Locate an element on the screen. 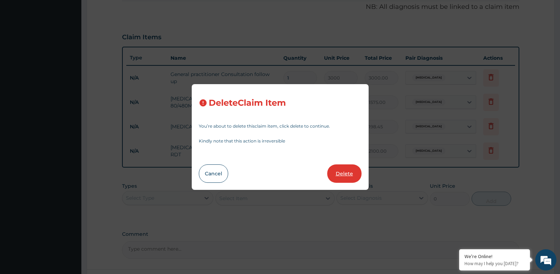 This screenshot has height=274, width=560. p: You’re about to delete this claim item , click delete to continue. is located at coordinates (280, 126).